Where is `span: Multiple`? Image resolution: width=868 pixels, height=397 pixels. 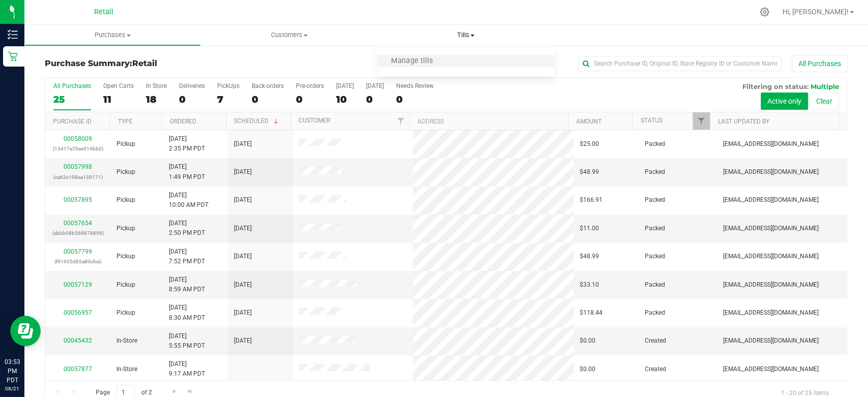
span: Multiple is located at coordinates (824, 86).